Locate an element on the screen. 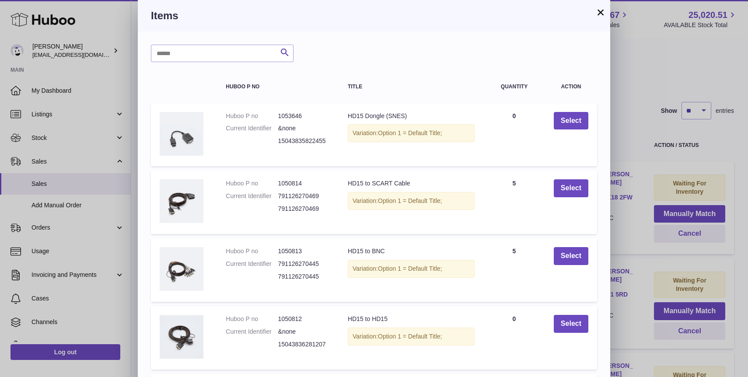 The width and height of the screenshot is (748, 377). img: HD15 Dongle (SNES) is located at coordinates (181, 134).